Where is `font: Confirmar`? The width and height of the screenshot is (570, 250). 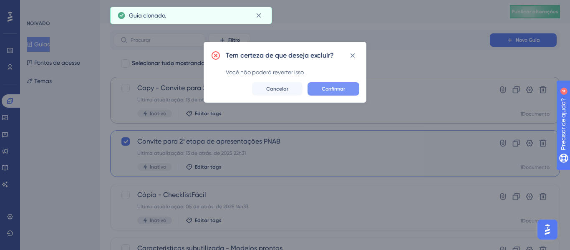 font: Confirmar is located at coordinates (334, 89).